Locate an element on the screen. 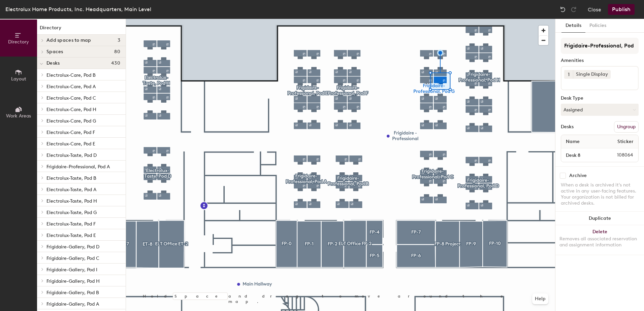 This screenshot has height=311, width=644. span: Electrolux-Care, Pod B is located at coordinates (71, 75).